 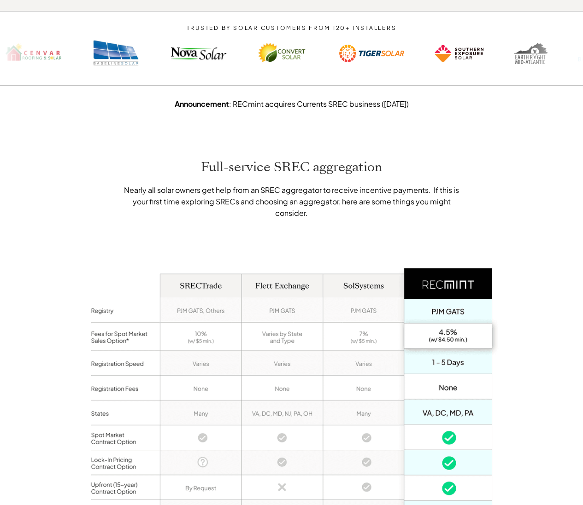 I want to click on p: TRUSTED BY SOLAR CUSTOMERS FROM 120+ INSTALLERS, so click(x=291, y=28).